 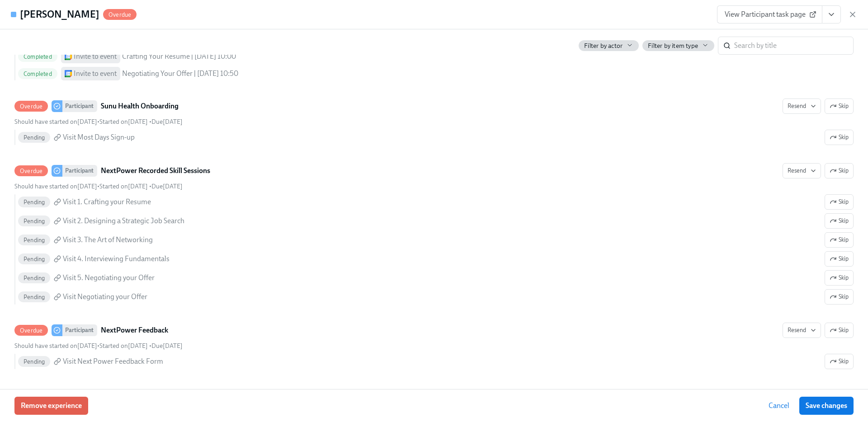 I want to click on span: Visit 4. Interviewing Fundamentals, so click(x=116, y=259).